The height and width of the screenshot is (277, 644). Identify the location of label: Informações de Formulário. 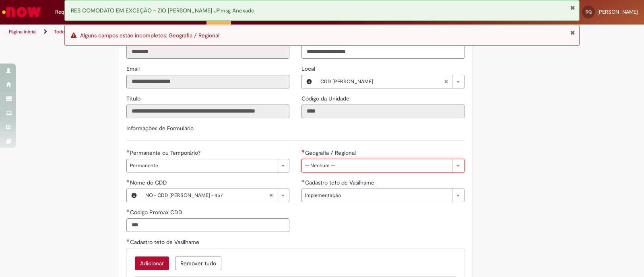
(160, 128).